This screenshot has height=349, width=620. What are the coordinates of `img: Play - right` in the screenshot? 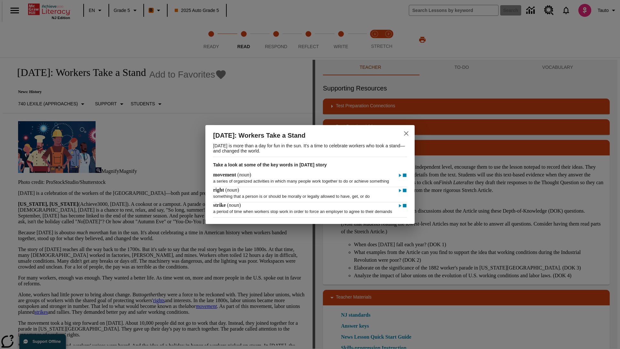 It's located at (400, 190).